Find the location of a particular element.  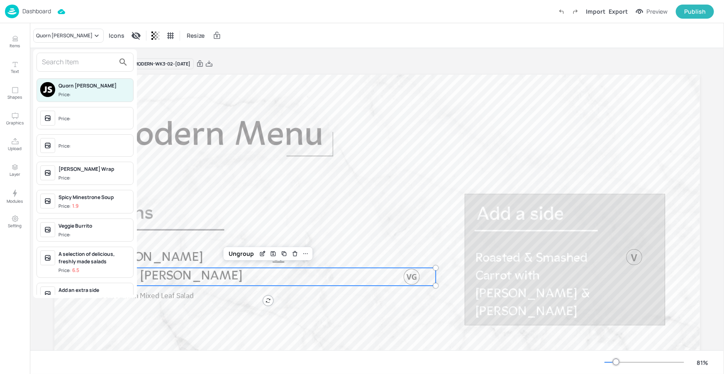

div: Spicy Minestrone Soup is located at coordinates (94, 197).